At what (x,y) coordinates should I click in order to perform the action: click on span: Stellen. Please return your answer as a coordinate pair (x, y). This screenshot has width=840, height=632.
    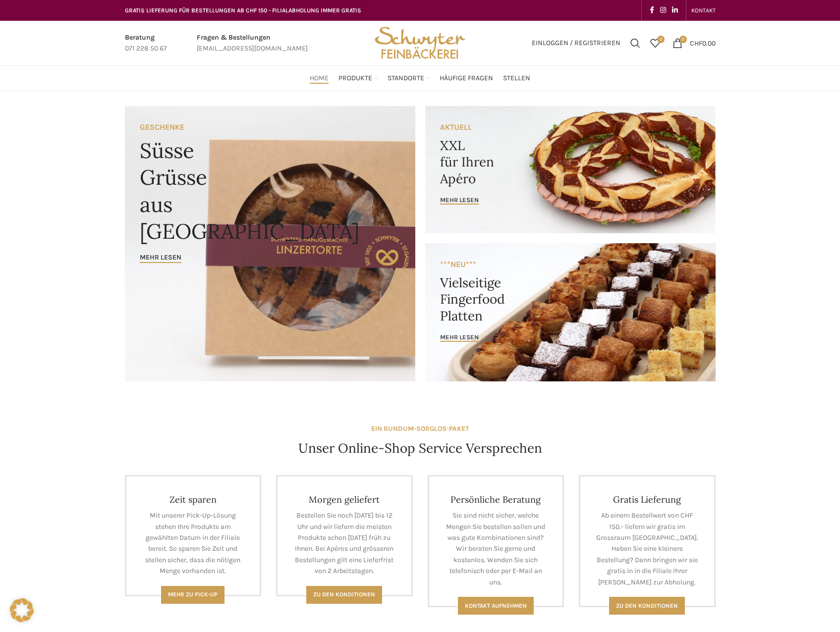
    Looking at the image, I should click on (517, 78).